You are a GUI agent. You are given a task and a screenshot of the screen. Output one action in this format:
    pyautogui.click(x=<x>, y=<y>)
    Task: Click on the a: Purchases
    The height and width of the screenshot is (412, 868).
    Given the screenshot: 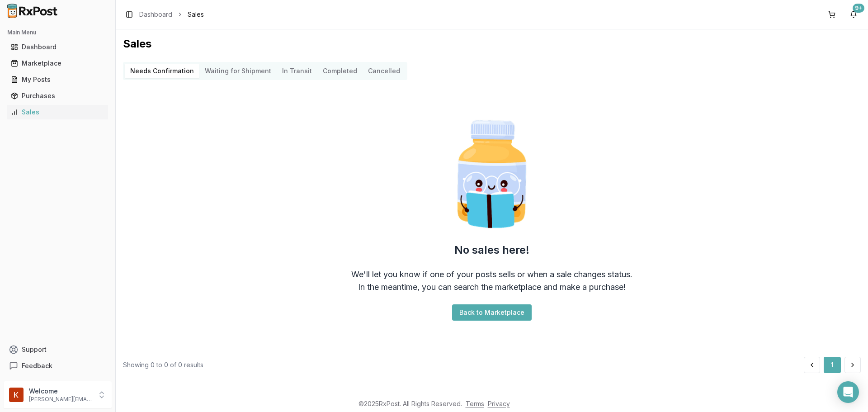 What is the action you would take?
    pyautogui.click(x=57, y=96)
    